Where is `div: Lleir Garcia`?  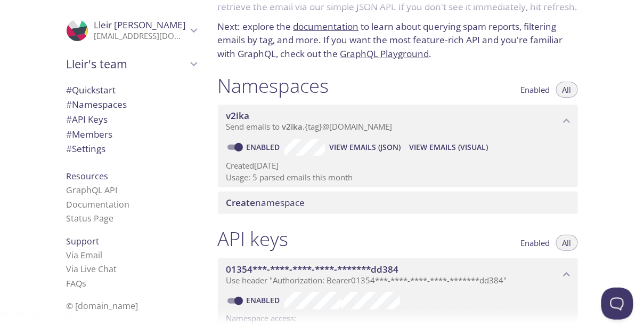
div: Lleir Garcia is located at coordinates (131, 31).